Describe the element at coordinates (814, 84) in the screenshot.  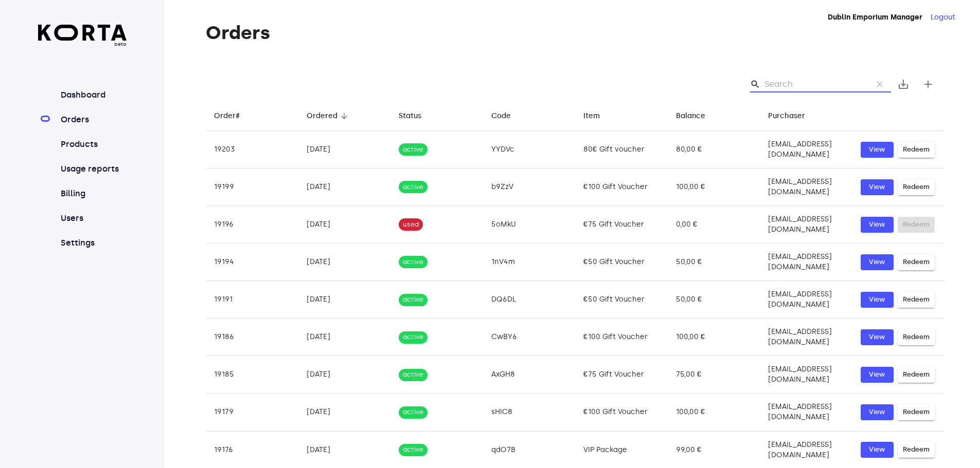
I see `input: Search` at that location.